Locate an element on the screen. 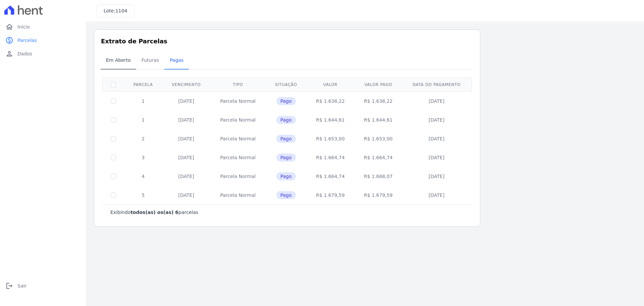 The image size is (644, 306). span: Futuras is located at coordinates (150, 60).